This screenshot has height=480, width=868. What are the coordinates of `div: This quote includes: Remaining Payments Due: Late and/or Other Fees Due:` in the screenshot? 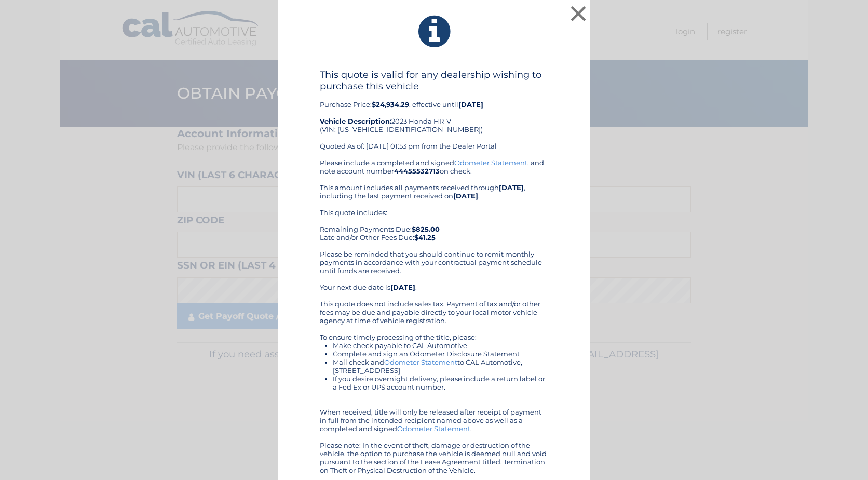 It's located at (434, 225).